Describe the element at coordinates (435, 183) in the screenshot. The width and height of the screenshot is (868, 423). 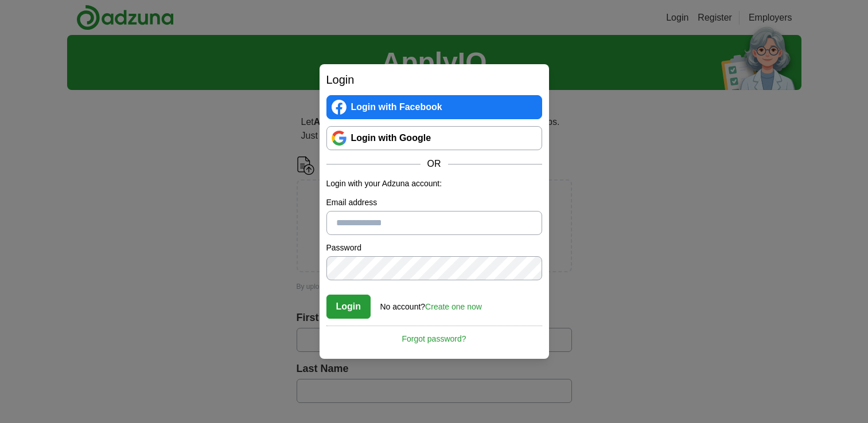
I see `p: Login with your Adzuna account:` at that location.